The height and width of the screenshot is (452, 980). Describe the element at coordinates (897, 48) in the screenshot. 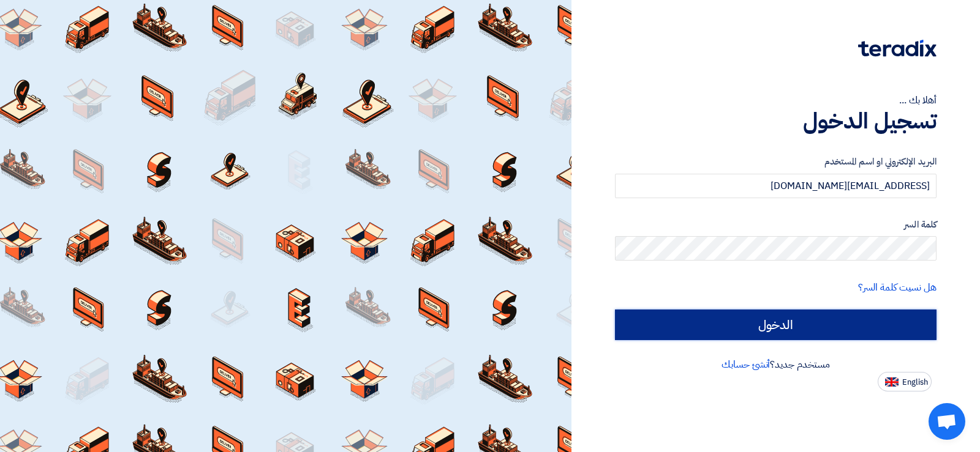

I see `img: Teradix logo` at that location.